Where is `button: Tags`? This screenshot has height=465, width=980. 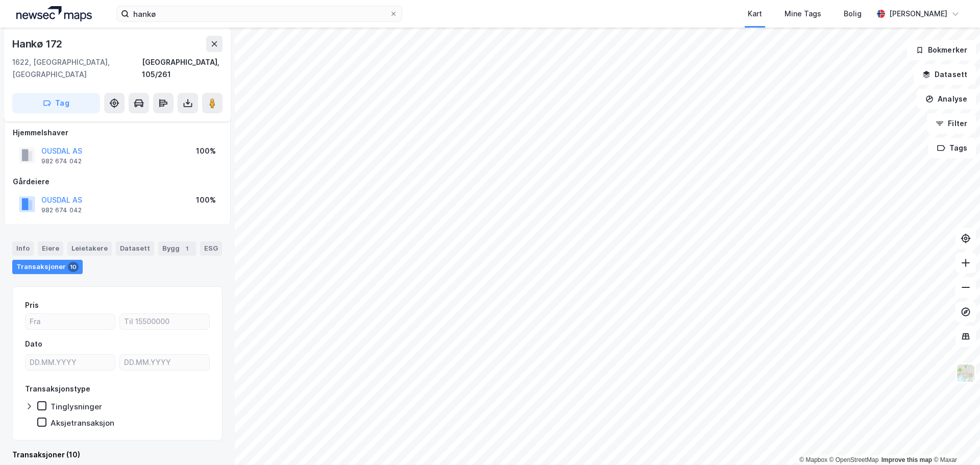
button: Tags is located at coordinates (952, 148).